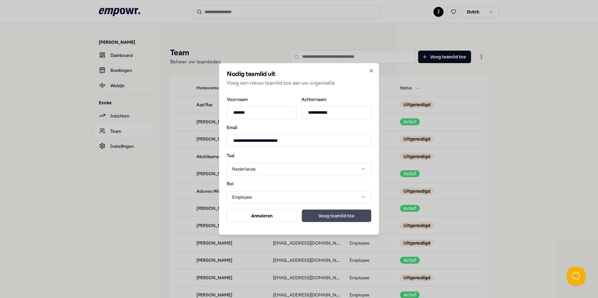  What do you see at coordinates (336, 216) in the screenshot?
I see `button: Voeg teamlid toe` at bounding box center [336, 216].